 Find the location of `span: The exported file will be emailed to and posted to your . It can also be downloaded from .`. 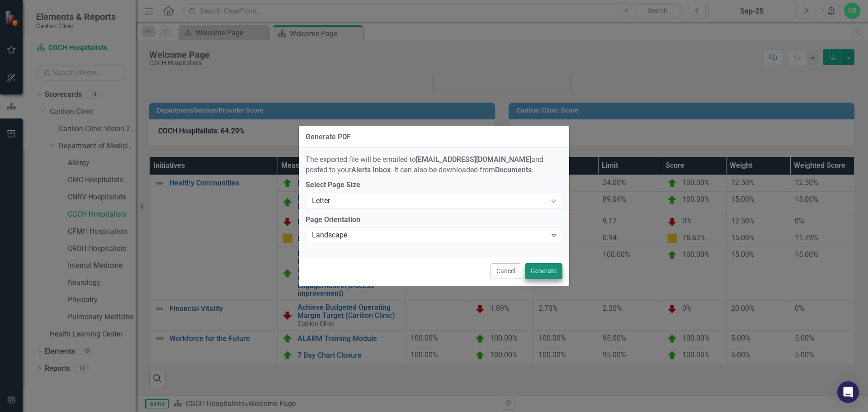

span: The exported file will be emailed to and posted to your . It can also be downloaded from . is located at coordinates (424, 165).